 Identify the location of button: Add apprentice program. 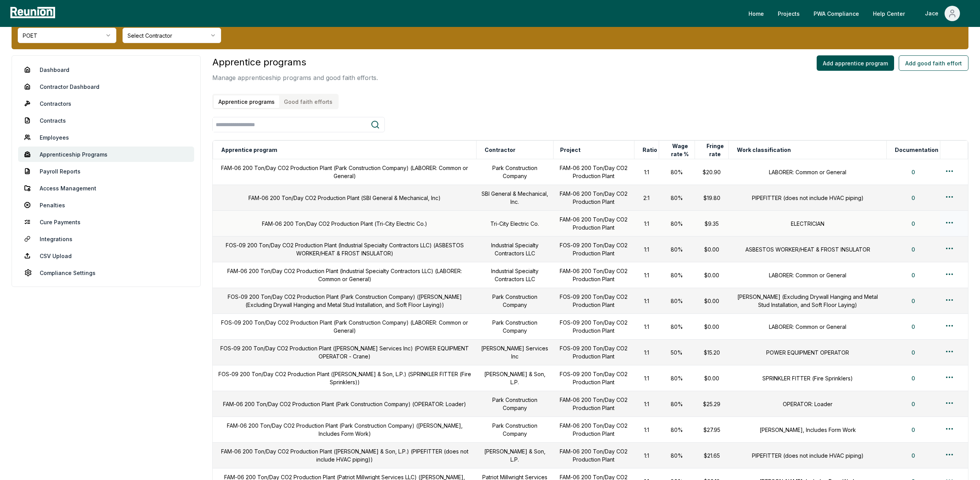
(855, 63).